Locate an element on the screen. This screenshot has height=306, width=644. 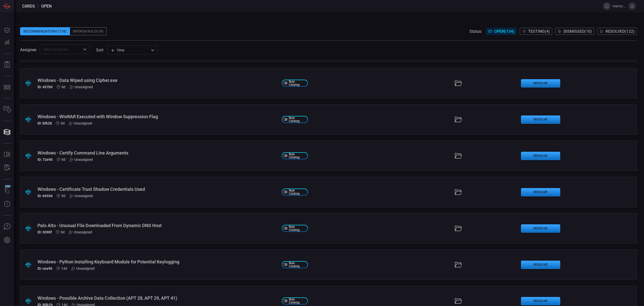
span: Open ( 134 ) is located at coordinates (504, 31).